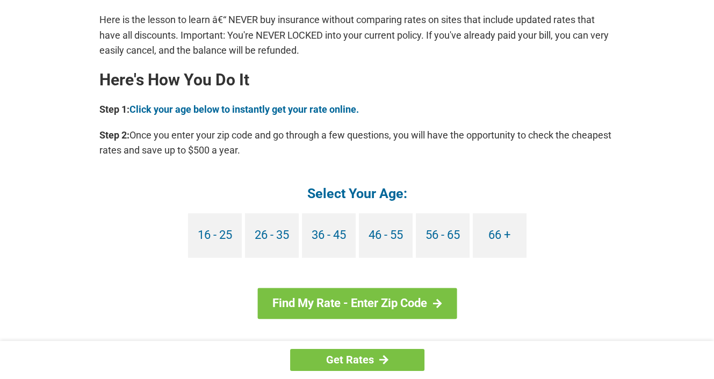  I want to click on a: 36 - 45, so click(329, 235).